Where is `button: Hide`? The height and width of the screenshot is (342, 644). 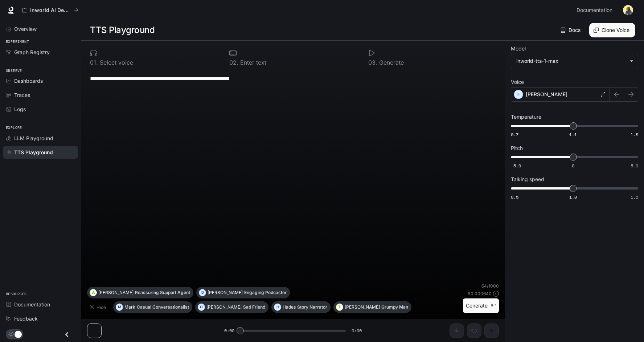 button: Hide is located at coordinates (99, 307).